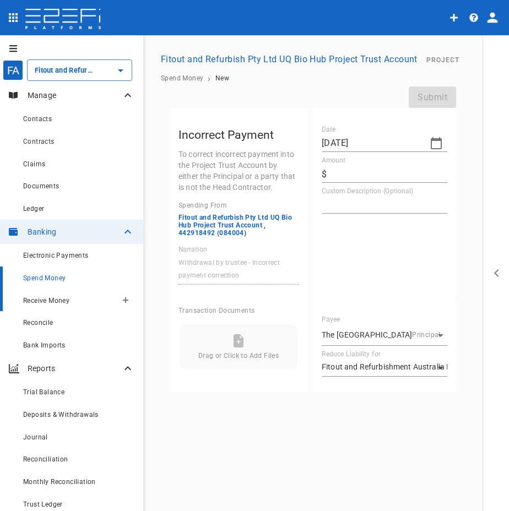 Image resolution: width=509 pixels, height=511 pixels. Describe the element at coordinates (64, 70) in the screenshot. I see `input: Fitout and Refurbish Pty Ltd UQ Bio Hub Project Trust Account` at that location.